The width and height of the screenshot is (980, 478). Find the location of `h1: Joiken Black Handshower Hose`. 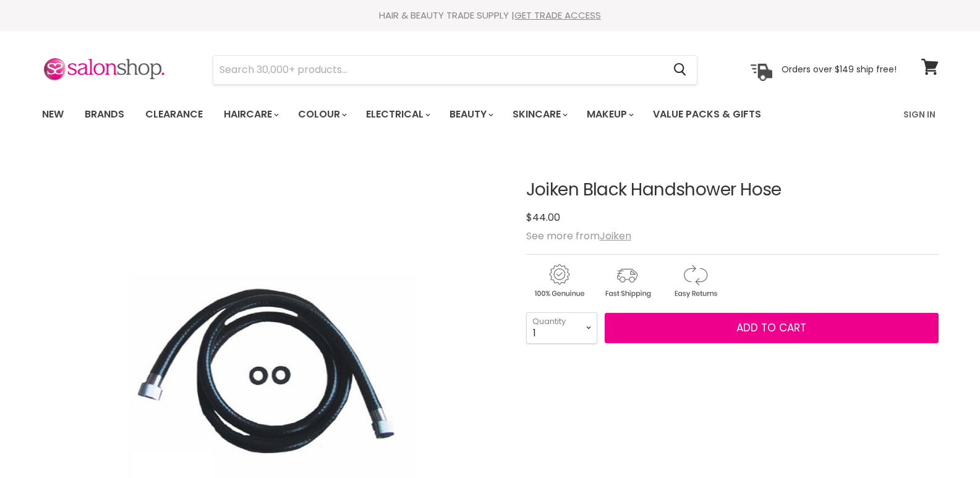

h1: Joiken Black Handshower Hose is located at coordinates (732, 190).